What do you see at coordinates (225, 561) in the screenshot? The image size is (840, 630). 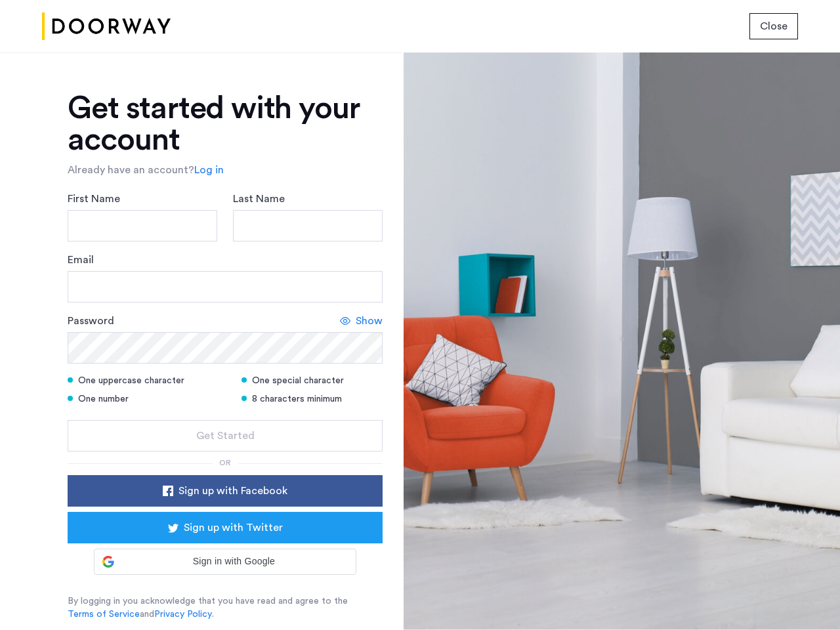 I see `div: Sign in with Google` at bounding box center [225, 561].